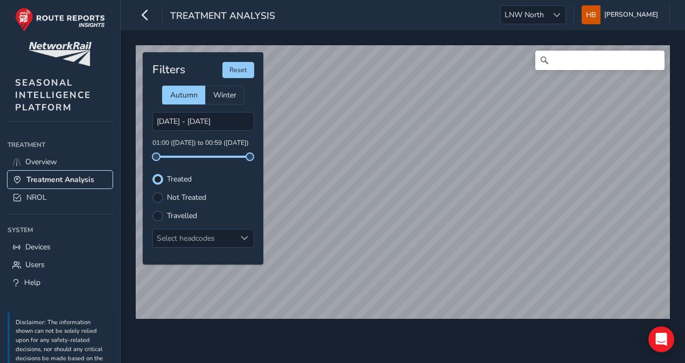  Describe the element at coordinates (37, 197) in the screenshot. I see `span: NROL` at that location.